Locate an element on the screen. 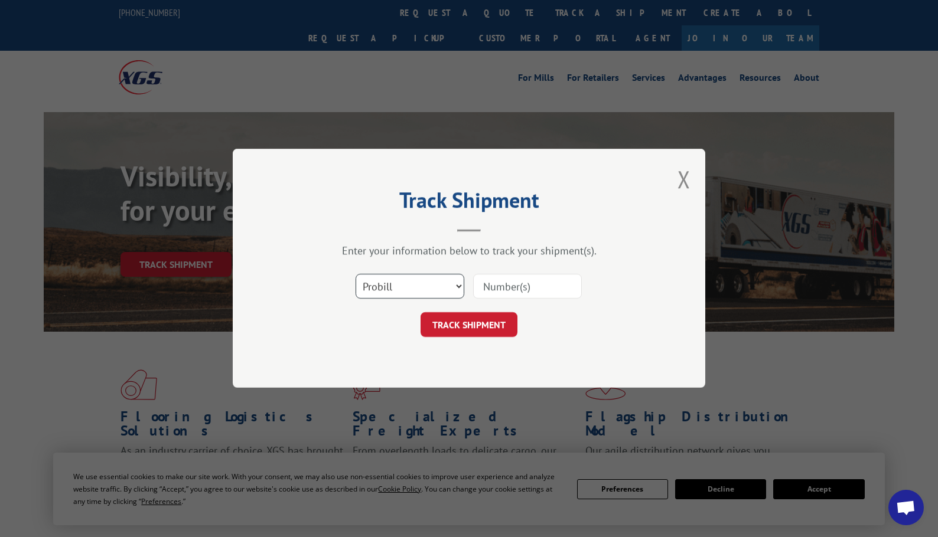 The height and width of the screenshot is (537, 938). h2: Track Shipment is located at coordinates (469, 203).